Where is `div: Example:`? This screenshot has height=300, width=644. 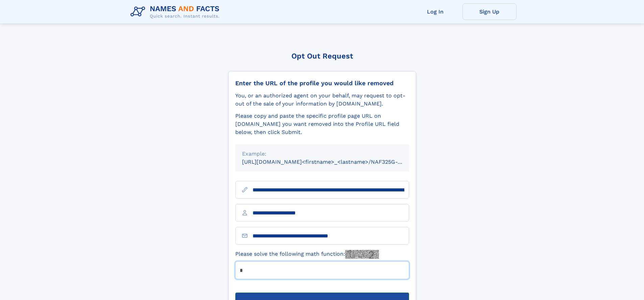 div: Example: is located at coordinates (322, 154).